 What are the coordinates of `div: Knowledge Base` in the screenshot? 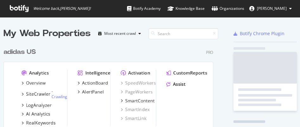 It's located at (186, 9).